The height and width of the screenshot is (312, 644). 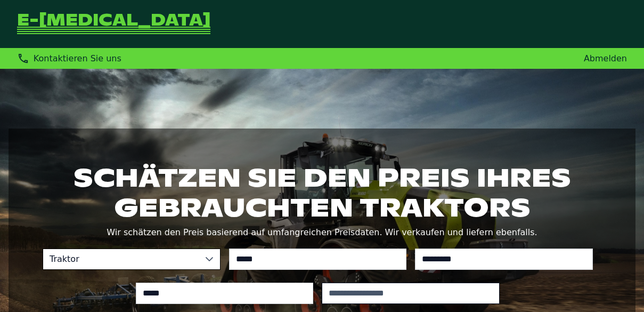 I want to click on h1: Schätzen Sie den Preis Ihres gebrauchten Traktors, so click(x=322, y=193).